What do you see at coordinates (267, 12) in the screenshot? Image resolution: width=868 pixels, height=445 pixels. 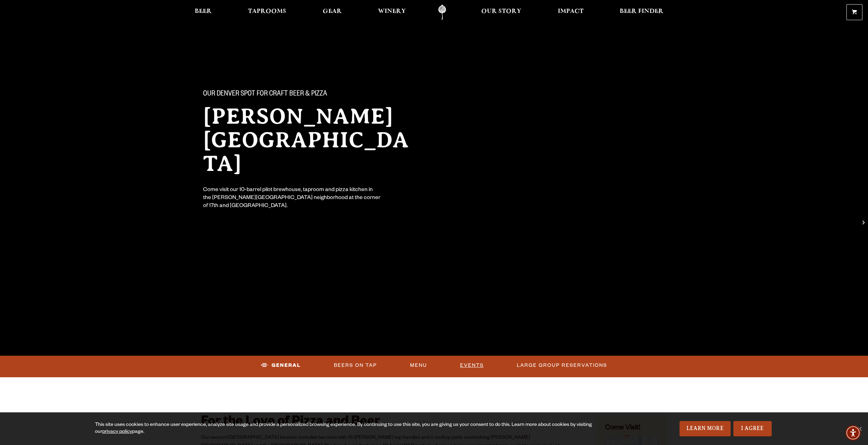 I see `a: Taprooms` at bounding box center [267, 12].